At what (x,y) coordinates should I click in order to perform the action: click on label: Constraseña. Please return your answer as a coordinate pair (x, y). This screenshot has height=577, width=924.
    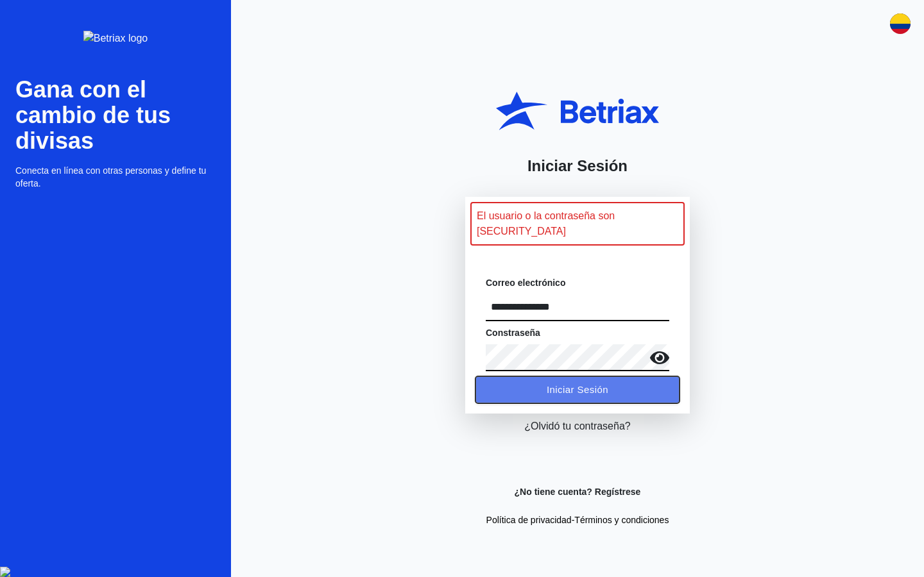
    Looking at the image, I should click on (512, 333).